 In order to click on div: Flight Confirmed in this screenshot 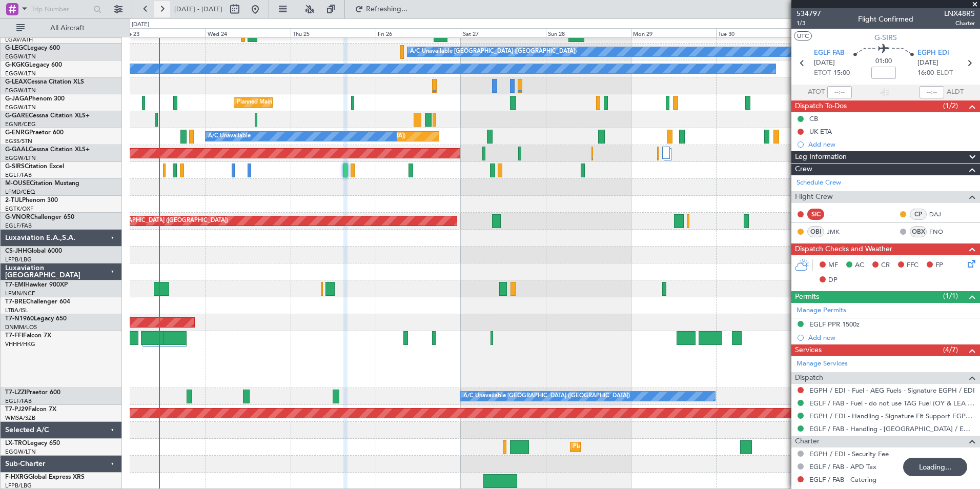, I will do `click(886, 19)`.